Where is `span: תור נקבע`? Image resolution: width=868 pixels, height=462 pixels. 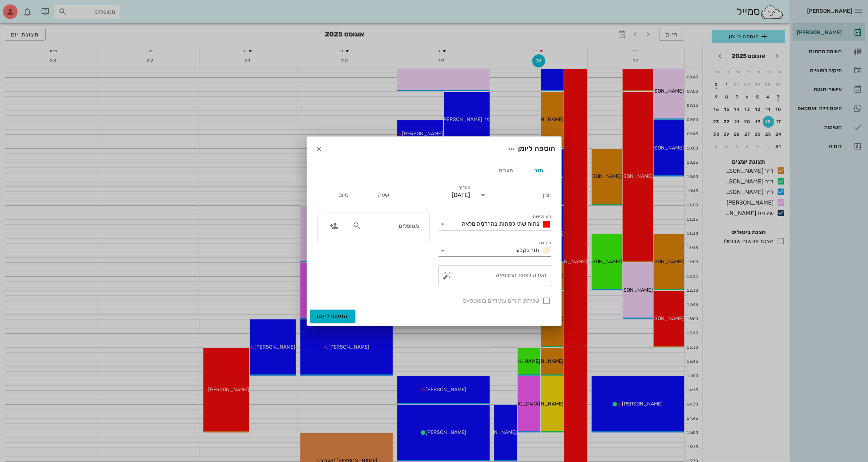 span: תור נקבע is located at coordinates (528, 250).